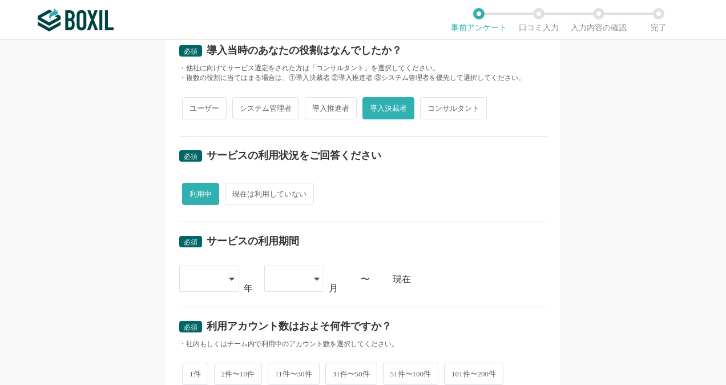  What do you see at coordinates (363, 344) in the screenshot?
I see `div: ・社内もしくはチーム内で利用中のアカウント数を選択してください。` at bounding box center [363, 344].